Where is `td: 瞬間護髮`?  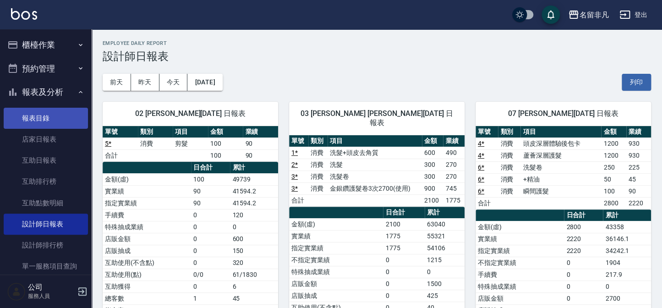 td: 瞬間護髮 is located at coordinates (561, 191).